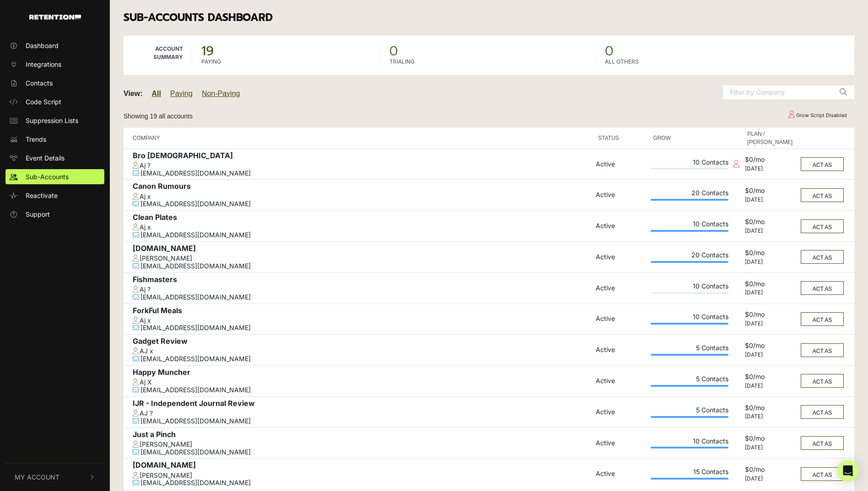 The image size is (868, 491). I want to click on label: ALL OTHERS, so click(622, 62).